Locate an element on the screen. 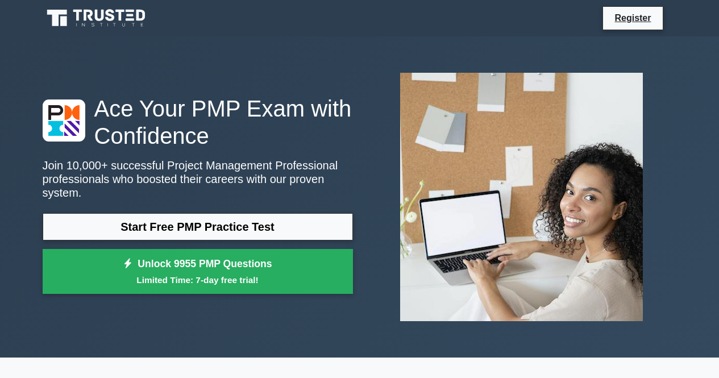  a: Start Free PMP Practice Test is located at coordinates (198, 227).